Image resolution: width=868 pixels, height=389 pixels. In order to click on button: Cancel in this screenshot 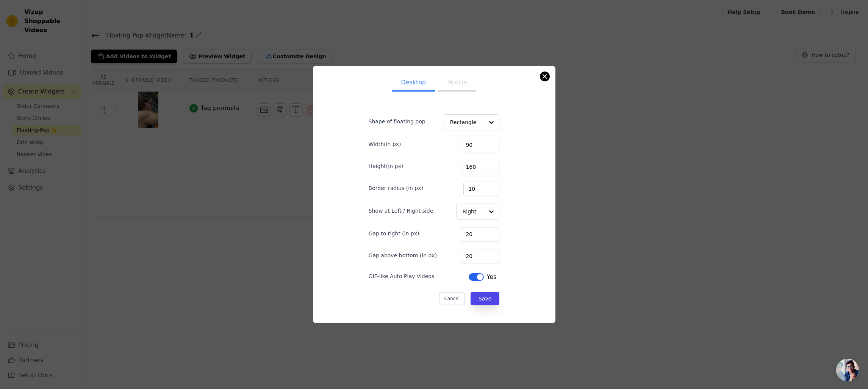, I will do `click(452, 299)`.